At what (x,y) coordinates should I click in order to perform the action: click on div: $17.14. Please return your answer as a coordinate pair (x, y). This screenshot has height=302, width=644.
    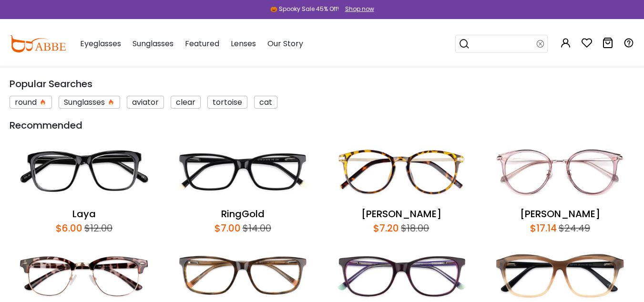
    Looking at the image, I should click on (543, 228).